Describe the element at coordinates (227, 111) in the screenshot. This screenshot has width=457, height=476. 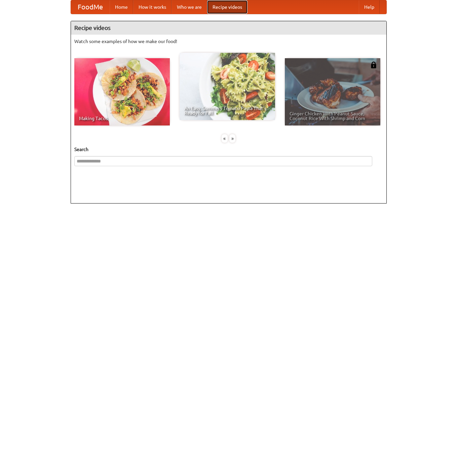
I see `span: An Easy, Summery Tomato Pasta That's Ready for Fall` at that location.